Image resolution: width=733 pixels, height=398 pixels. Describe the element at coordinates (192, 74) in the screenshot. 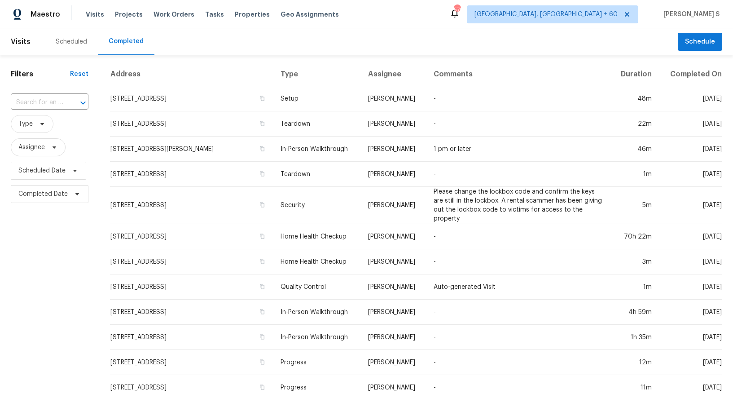

I see `th: Address` at that location.